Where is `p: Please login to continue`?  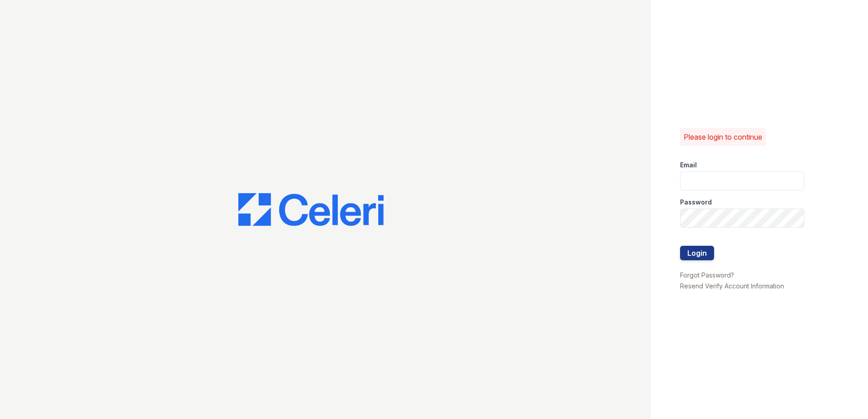
p: Please login to continue is located at coordinates (723, 137).